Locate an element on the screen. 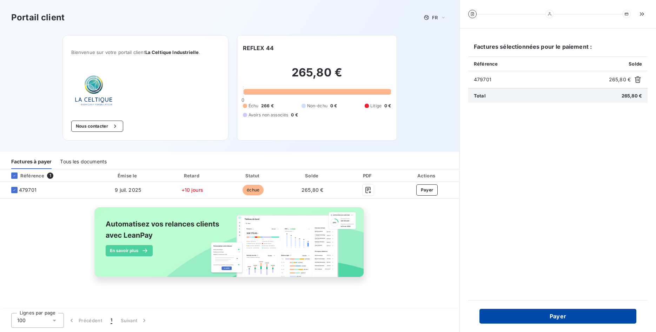 The height and width of the screenshot is (332, 656). div: Émise le is located at coordinates (128, 176).